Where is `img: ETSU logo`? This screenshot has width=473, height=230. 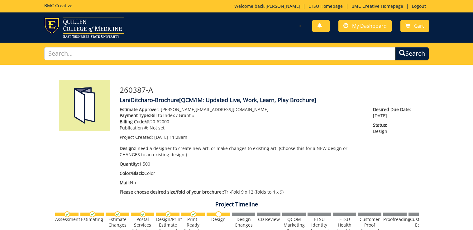
img: ETSU logo is located at coordinates (84, 27).